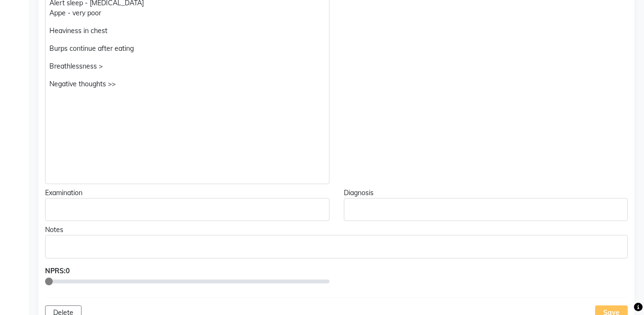  I want to click on p: Burps continue after eating, so click(187, 48).